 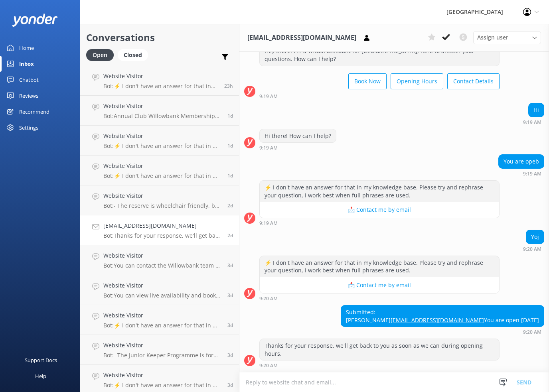 I want to click on div: Home, so click(x=26, y=48).